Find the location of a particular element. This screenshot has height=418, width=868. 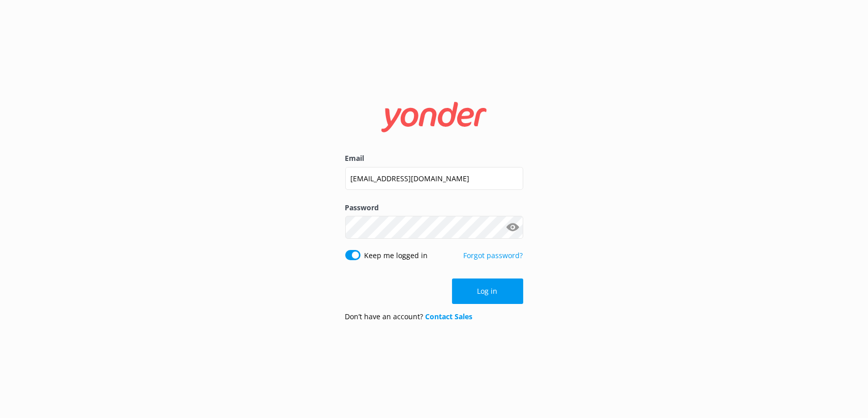

input: user@emailaddress.com is located at coordinates (434, 178).